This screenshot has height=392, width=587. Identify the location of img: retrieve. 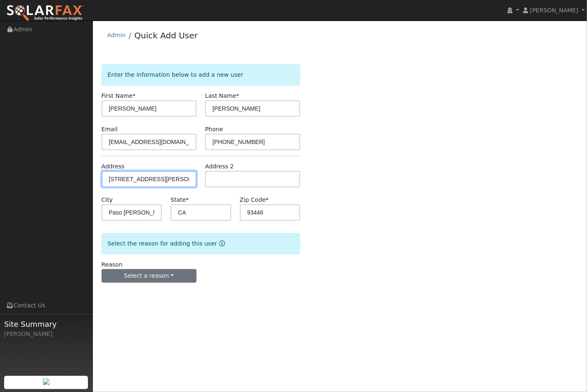
(46, 382).